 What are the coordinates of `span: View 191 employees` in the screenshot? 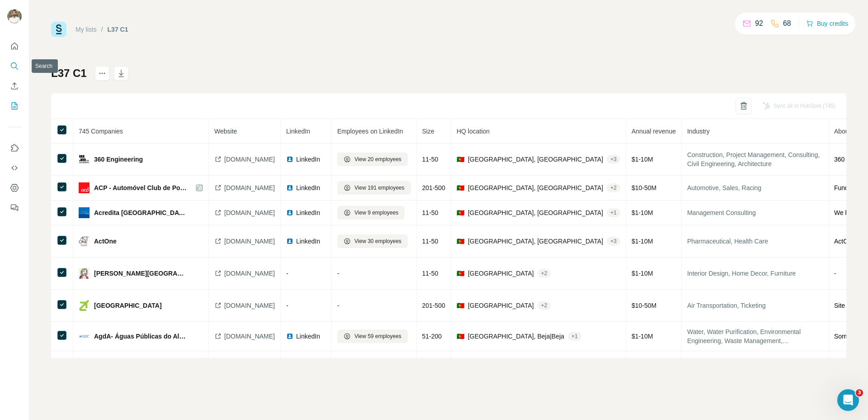 It's located at (379, 188).